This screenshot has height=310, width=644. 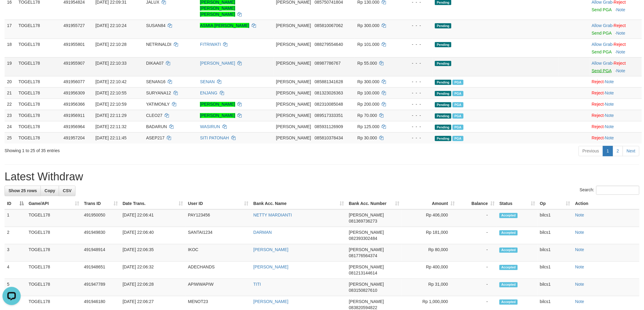 I want to click on span: 491956077, so click(x=74, y=82).